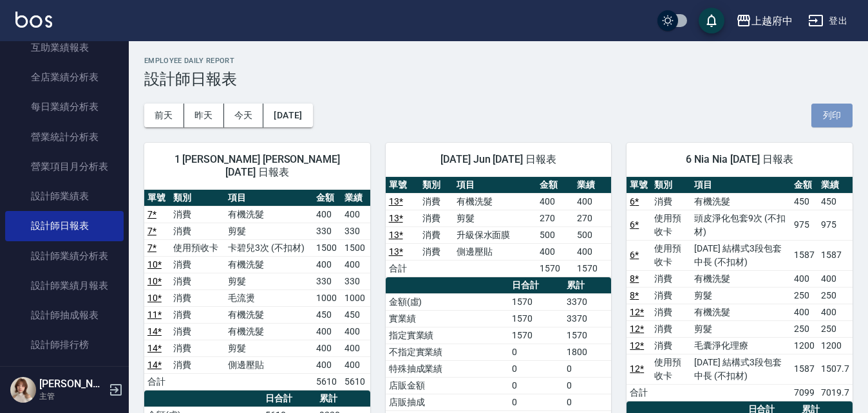 This screenshot has width=868, height=413. Describe the element at coordinates (835, 345) in the screenshot. I see `td: 1200` at that location.